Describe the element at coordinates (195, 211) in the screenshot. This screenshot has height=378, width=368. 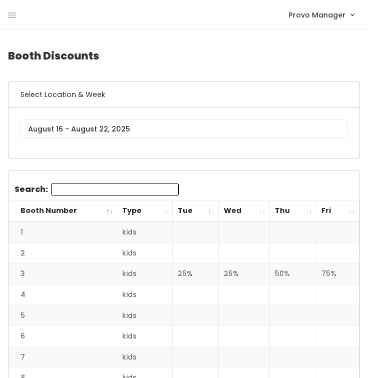
I see `th: Tue: activate to sort column ascending` at that location.